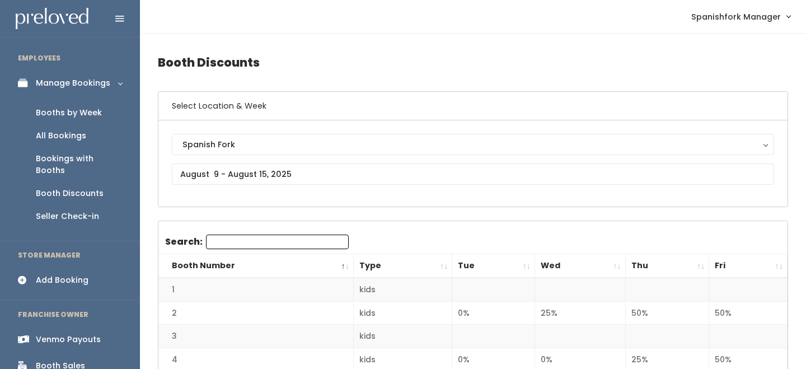 The image size is (806, 369). What do you see at coordinates (473, 174) in the screenshot?
I see `input: August 9 - August 15, 2025` at bounding box center [473, 174].